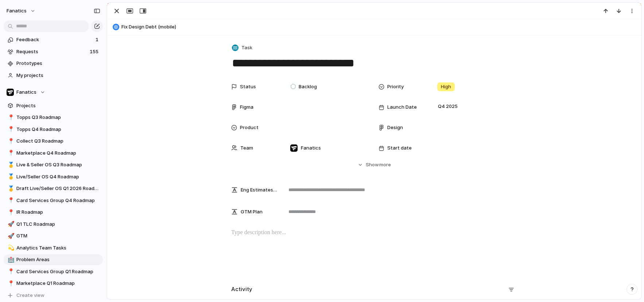 This screenshot has height=302, width=644. What do you see at coordinates (58, 260) in the screenshot?
I see `span: Problem Areas` at bounding box center [58, 260].